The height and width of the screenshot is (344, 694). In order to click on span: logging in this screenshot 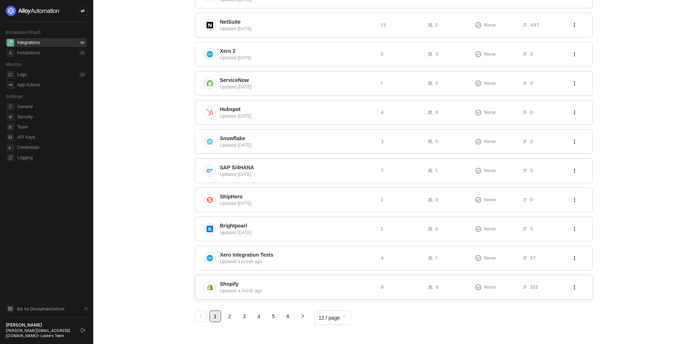, I will do `click(10, 158)`.